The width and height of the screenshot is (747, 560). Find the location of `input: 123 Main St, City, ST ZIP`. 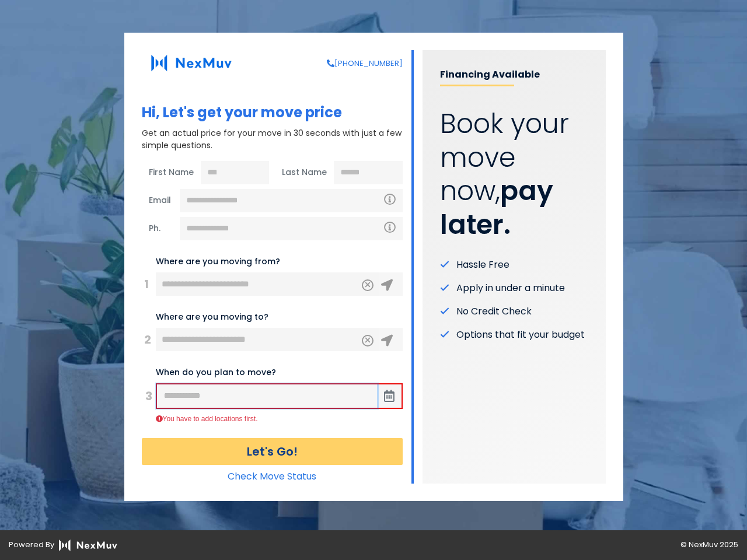

input: 123 Main St, City, ST ZIP is located at coordinates (267, 284).